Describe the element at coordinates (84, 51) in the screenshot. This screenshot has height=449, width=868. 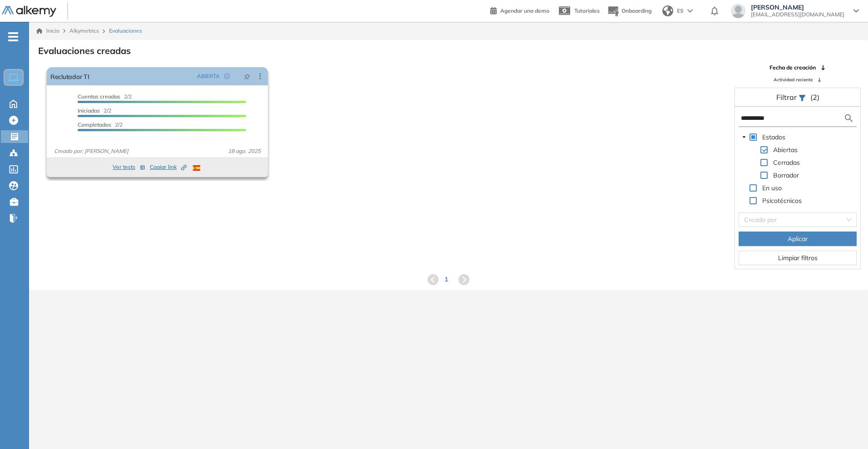
I see `h3: Evaluaciones creadas` at that location.